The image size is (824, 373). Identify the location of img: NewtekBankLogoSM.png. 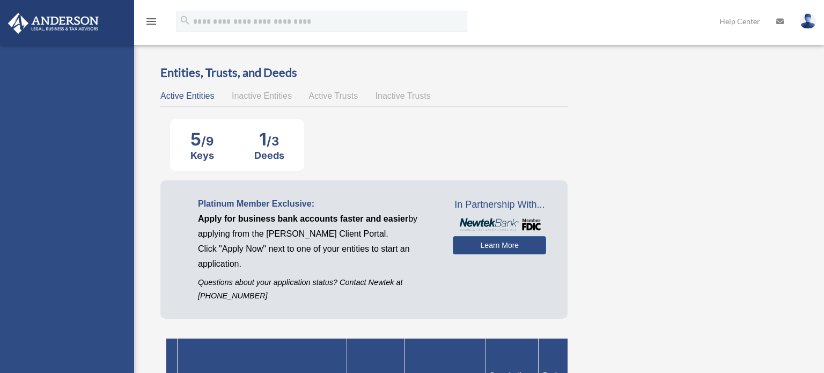
(499, 224).